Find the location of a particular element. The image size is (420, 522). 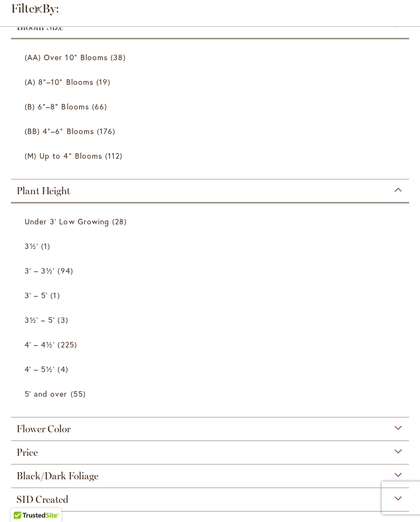

span: 4 is located at coordinates (64, 369).